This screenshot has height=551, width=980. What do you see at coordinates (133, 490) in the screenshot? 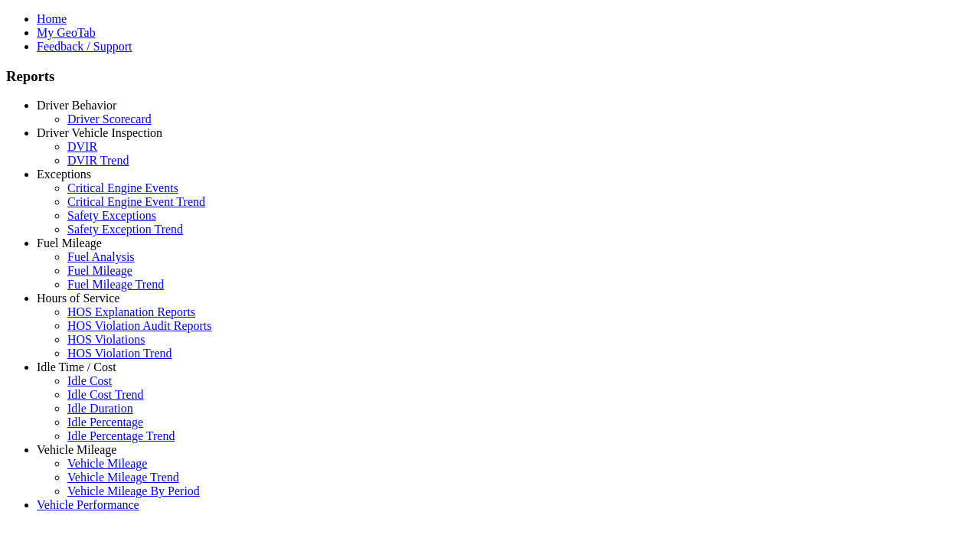
I see `a: Vehicle Mileage By Period` at bounding box center [133, 490].